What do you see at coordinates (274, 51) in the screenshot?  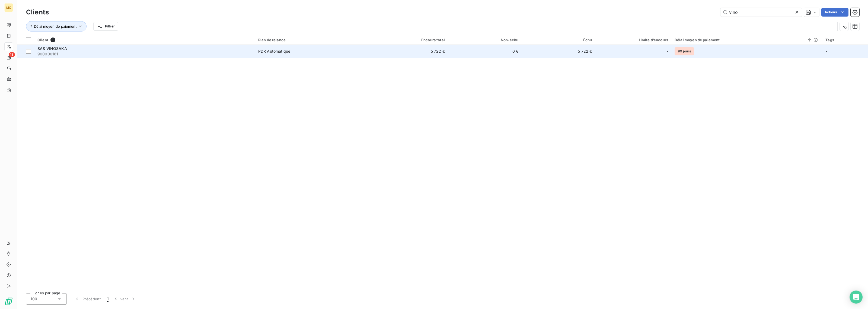 I see `div: PDR Automatique` at bounding box center [274, 51].